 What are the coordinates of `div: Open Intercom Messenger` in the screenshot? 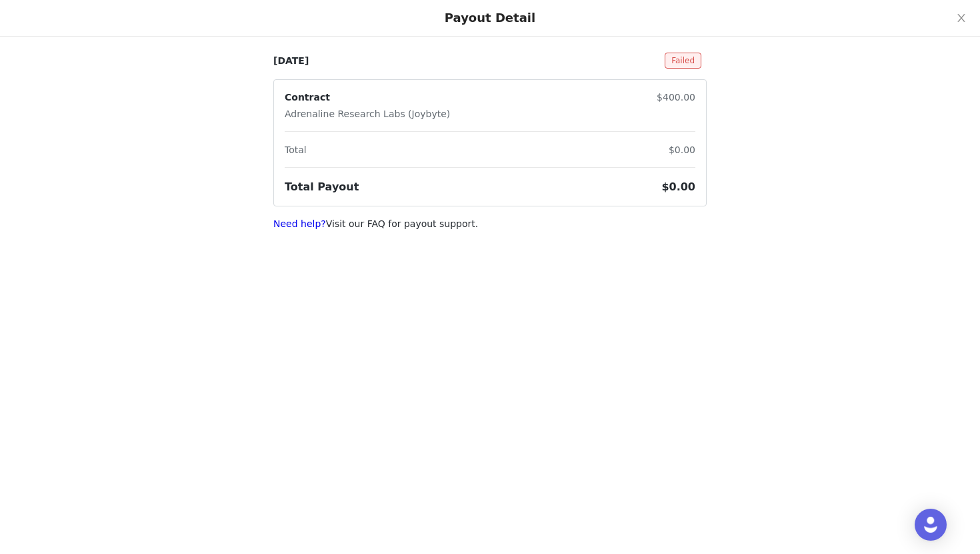 It's located at (931, 525).